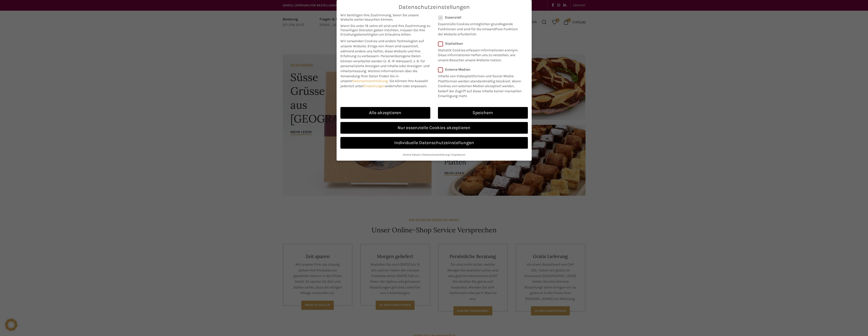  I want to click on a: Einstellungen, so click(374, 86).